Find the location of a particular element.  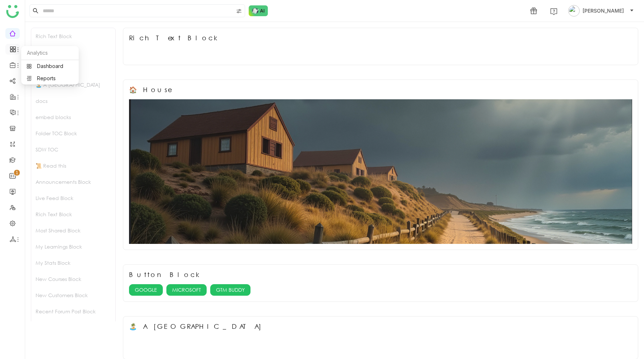

div: embed blocks is located at coordinates (73, 117).